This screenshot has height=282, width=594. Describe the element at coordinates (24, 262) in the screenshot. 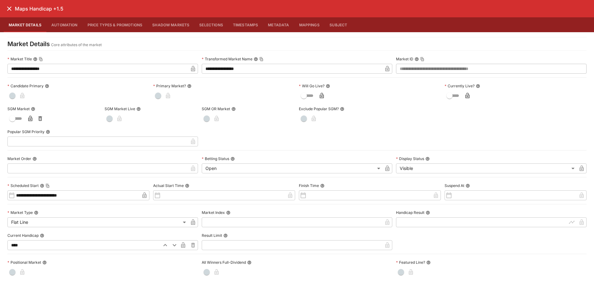

I see `p: Positional Market` at that location.